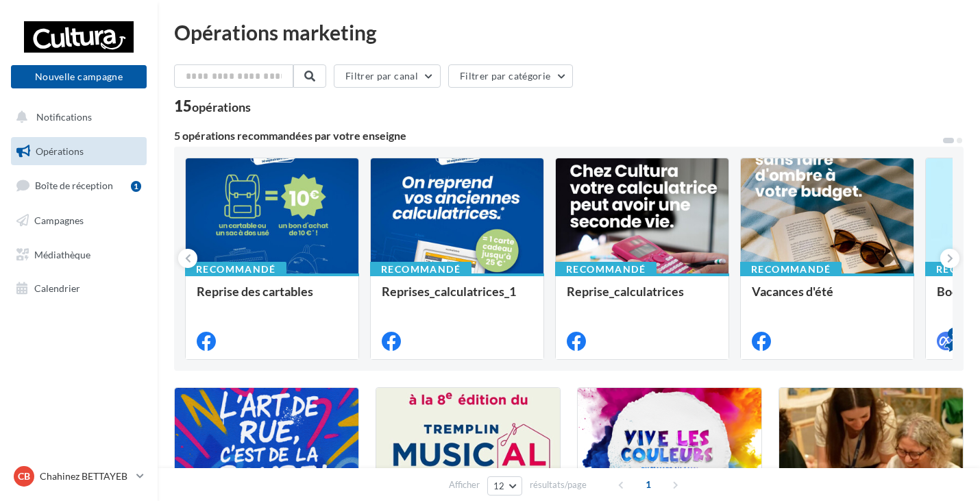 The height and width of the screenshot is (501, 980). I want to click on button: Filtrer par canal, so click(388, 76).